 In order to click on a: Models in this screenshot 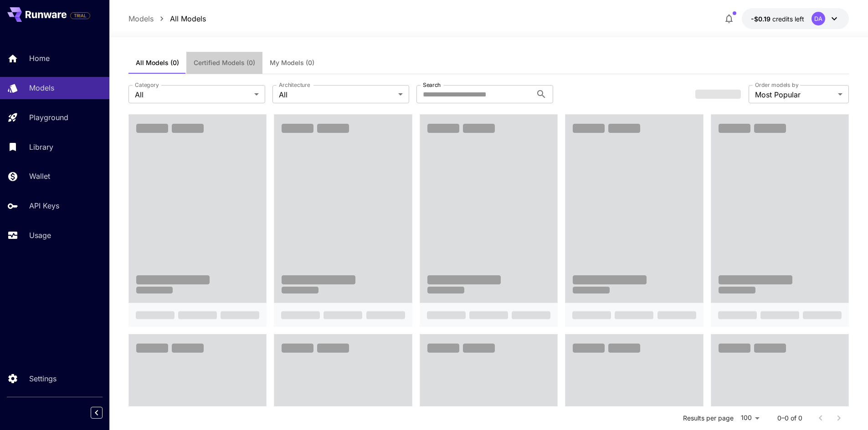, I will do `click(141, 19)`.